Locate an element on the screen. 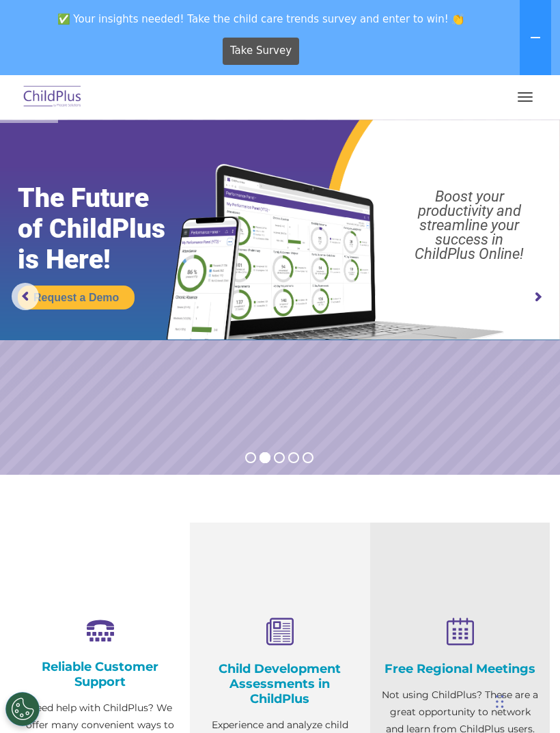  rs-layer: The Future of ChildPlus is Here! is located at coordinates (107, 229).